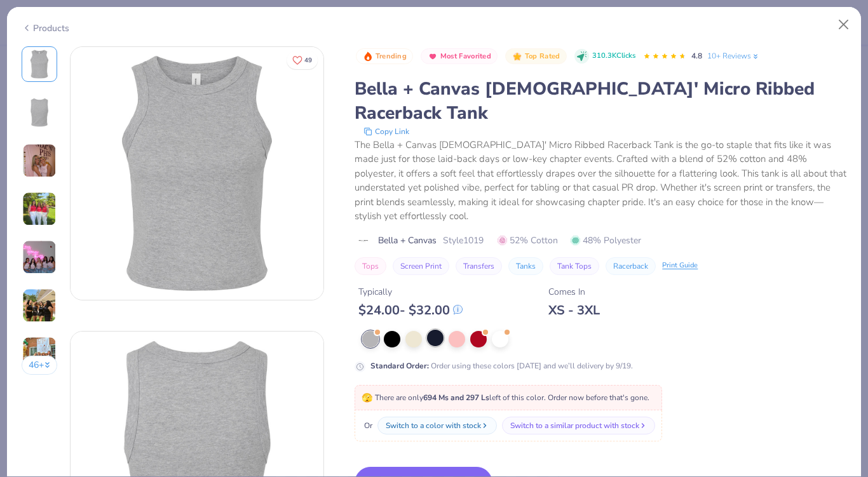 The image size is (868, 477). Describe the element at coordinates (479, 266) in the screenshot. I see `button: Transfers` at that location.